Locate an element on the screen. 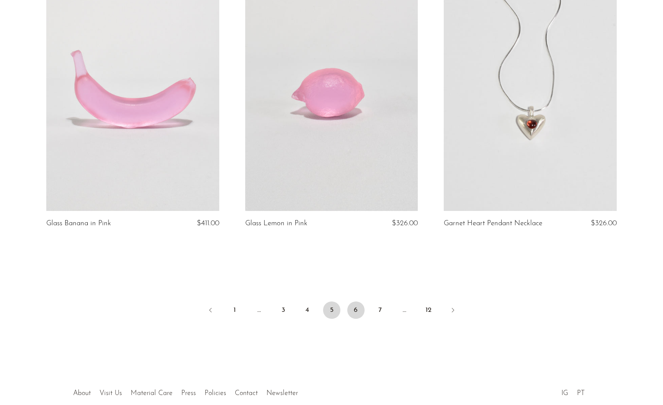  a: Next is located at coordinates (453, 311).